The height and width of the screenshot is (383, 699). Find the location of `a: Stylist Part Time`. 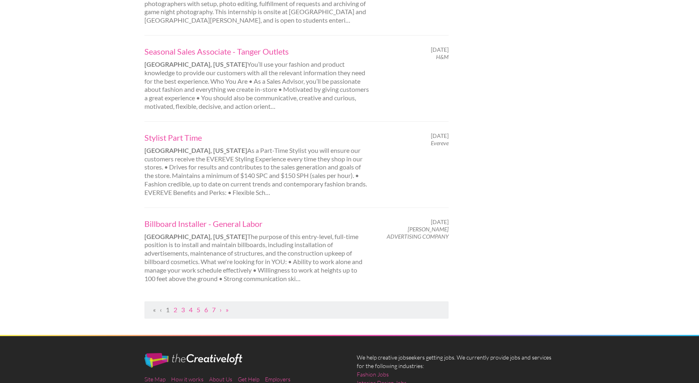

a: Stylist Part Time is located at coordinates (257, 138).